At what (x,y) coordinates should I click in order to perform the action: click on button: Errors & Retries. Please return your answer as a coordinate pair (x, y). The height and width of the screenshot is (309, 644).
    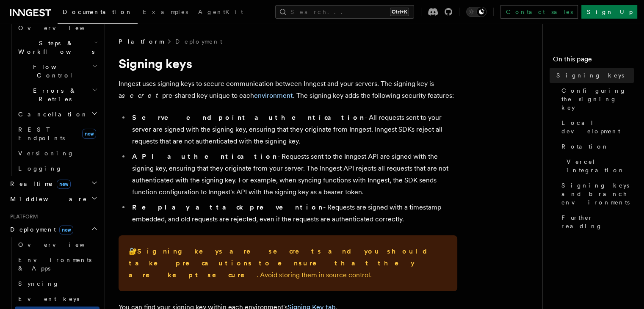
    Looking at the image, I should click on (57, 95).